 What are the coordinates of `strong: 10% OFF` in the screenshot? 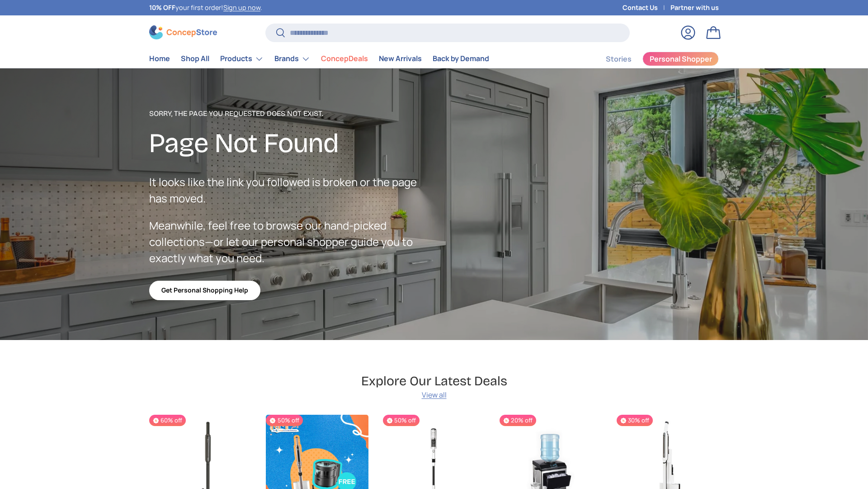 It's located at (162, 7).